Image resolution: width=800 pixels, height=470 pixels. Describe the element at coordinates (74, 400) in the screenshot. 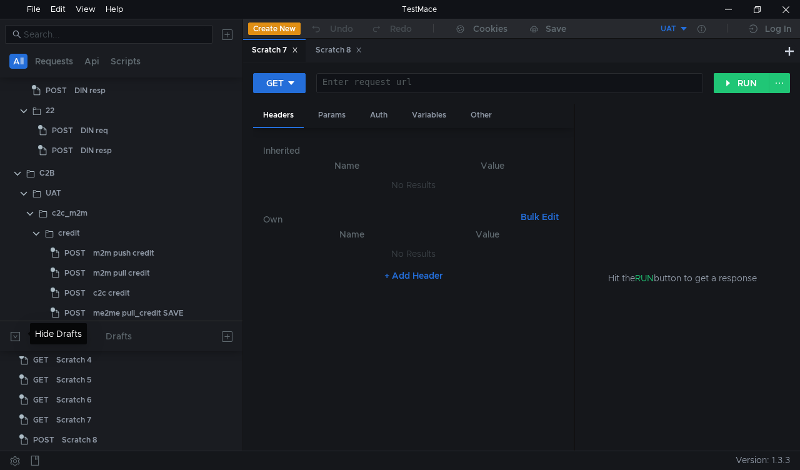

I see `div: Scratch 6` at that location.